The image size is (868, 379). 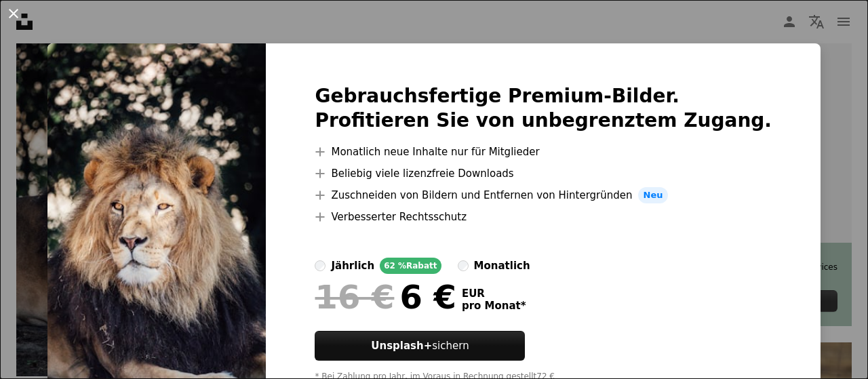 What do you see at coordinates (653, 195) in the screenshot?
I see `span: Neu` at bounding box center [653, 195].